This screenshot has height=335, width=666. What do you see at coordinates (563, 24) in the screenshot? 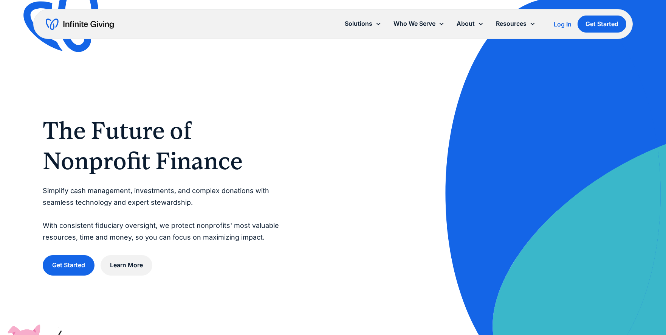
I see `a: Log In` at bounding box center [563, 24].